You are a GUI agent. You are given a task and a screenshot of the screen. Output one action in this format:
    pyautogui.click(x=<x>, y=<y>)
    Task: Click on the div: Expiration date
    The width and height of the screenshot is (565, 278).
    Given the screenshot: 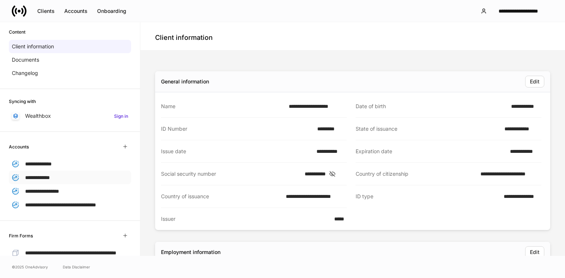 What is the action you would take?
    pyautogui.click(x=430, y=151)
    